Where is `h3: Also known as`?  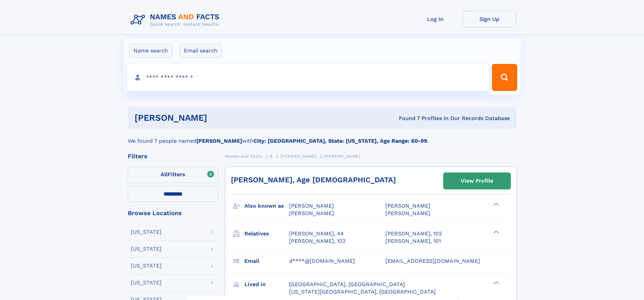 h3: Also known as is located at coordinates (267, 206).